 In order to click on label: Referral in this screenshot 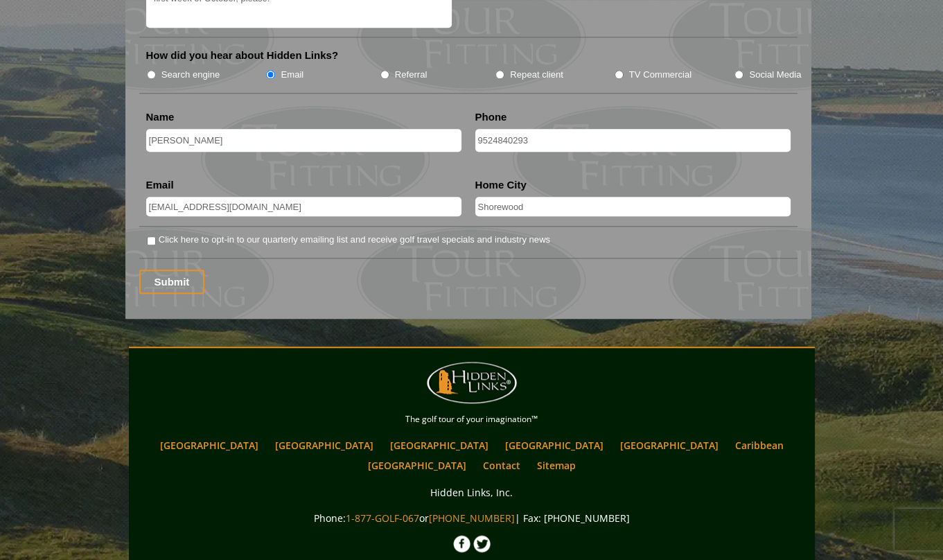, I will do `click(411, 75)`.